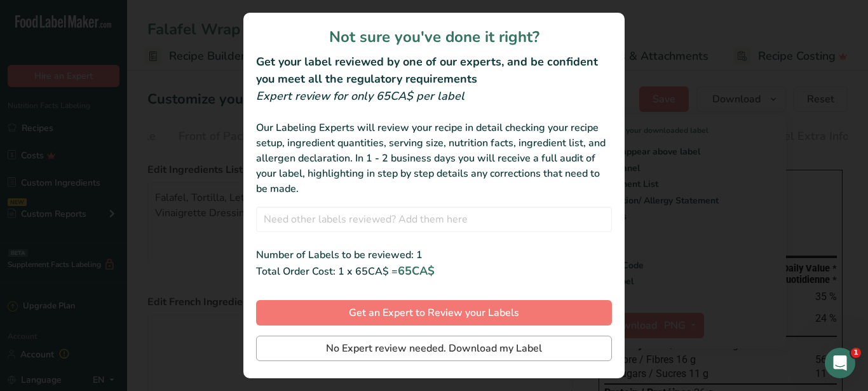 Image resolution: width=868 pixels, height=391 pixels. Describe the element at coordinates (434, 349) in the screenshot. I see `button: No Expert review needed. Download my Label` at that location.